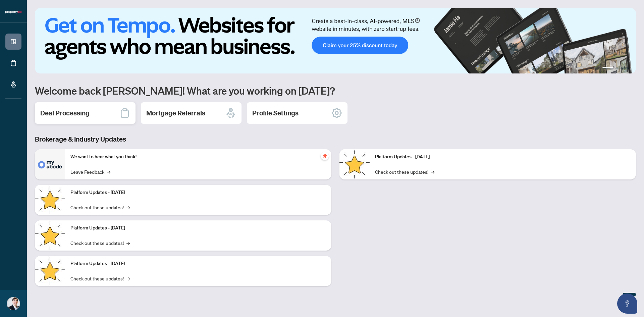  I want to click on img: Platform Updates - September 16, 2025, so click(50, 200).